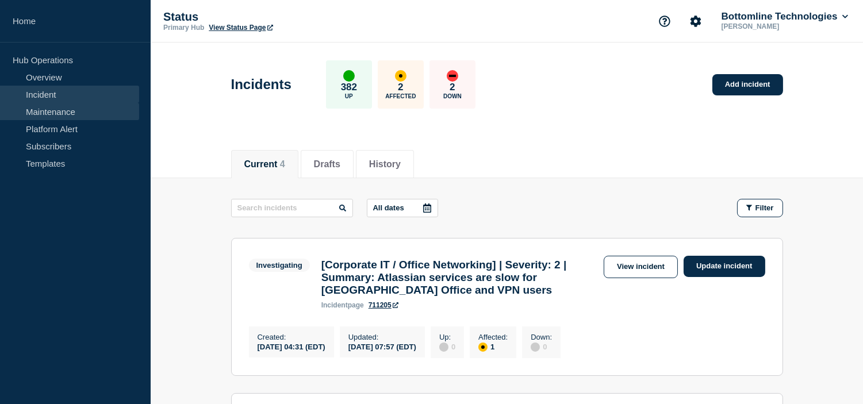 The image size is (863, 404). I want to click on p: Status, so click(278, 17).